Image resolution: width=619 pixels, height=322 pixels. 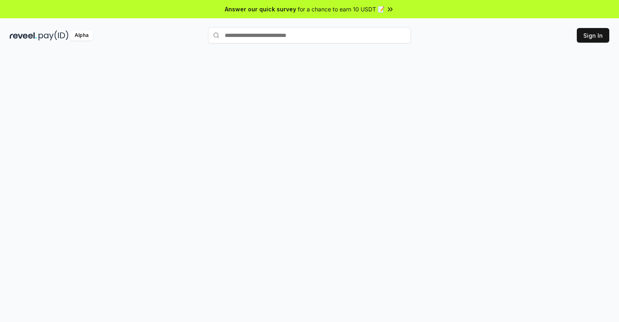 I want to click on img: reveel_dark, so click(x=23, y=35).